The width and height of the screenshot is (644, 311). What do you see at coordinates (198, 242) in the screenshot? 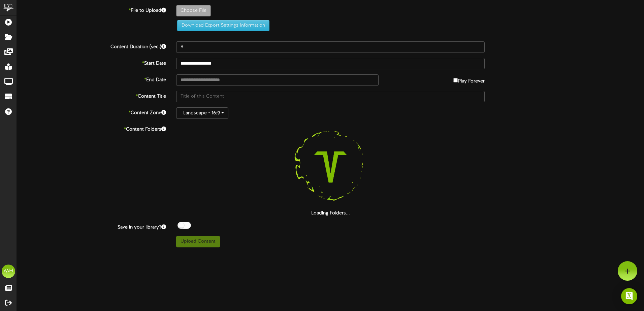
I see `button: Upload Content` at bounding box center [198, 242].